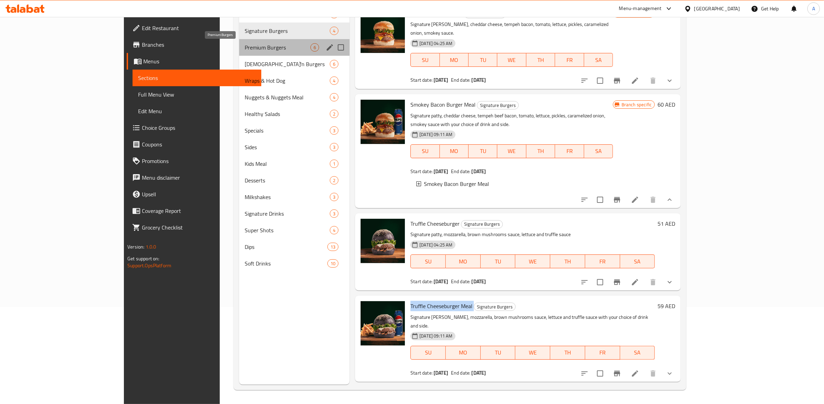  What do you see at coordinates (199, 211) in the screenshot?
I see `span: Coverage Report` at bounding box center [199, 211].